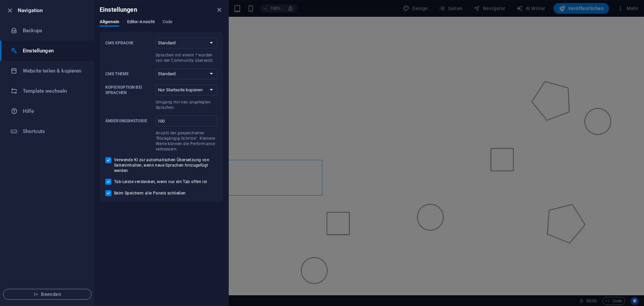  What do you see at coordinates (54, 91) in the screenshot?
I see `h6: Template wechseln` at bounding box center [54, 91].